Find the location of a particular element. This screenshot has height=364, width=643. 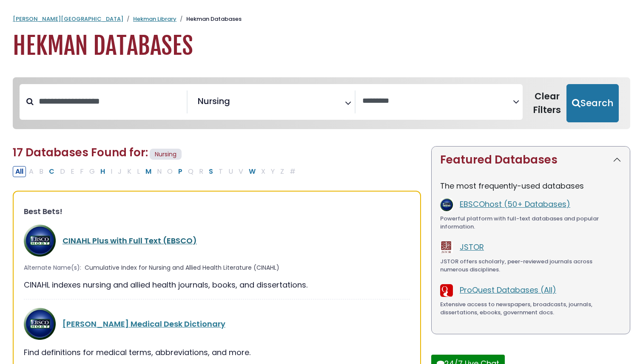

button: Clear Filters is located at coordinates (547, 103).